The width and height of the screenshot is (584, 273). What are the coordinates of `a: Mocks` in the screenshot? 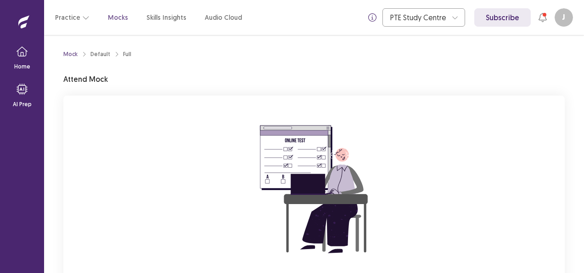 It's located at (118, 17).